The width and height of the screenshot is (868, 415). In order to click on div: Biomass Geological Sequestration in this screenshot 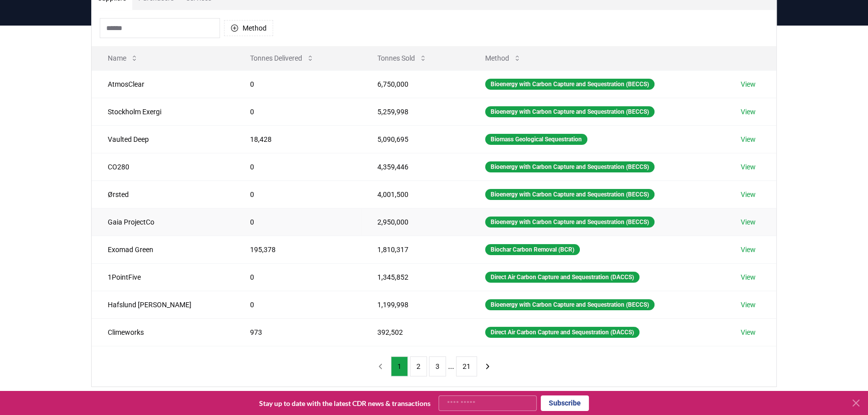, I will do `click(536, 139)`.